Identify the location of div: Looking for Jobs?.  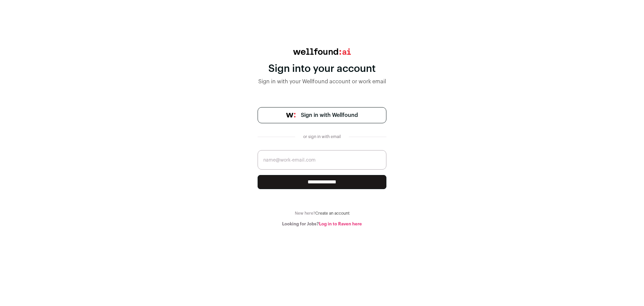
(322, 224).